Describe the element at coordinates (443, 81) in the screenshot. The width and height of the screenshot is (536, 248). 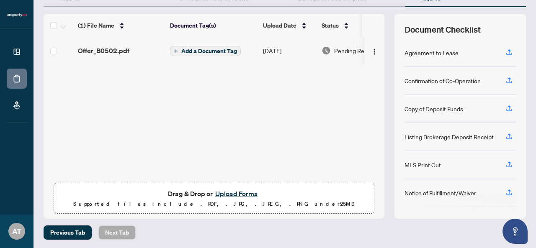
I see `div: Confirmation of Co-Operation` at that location.